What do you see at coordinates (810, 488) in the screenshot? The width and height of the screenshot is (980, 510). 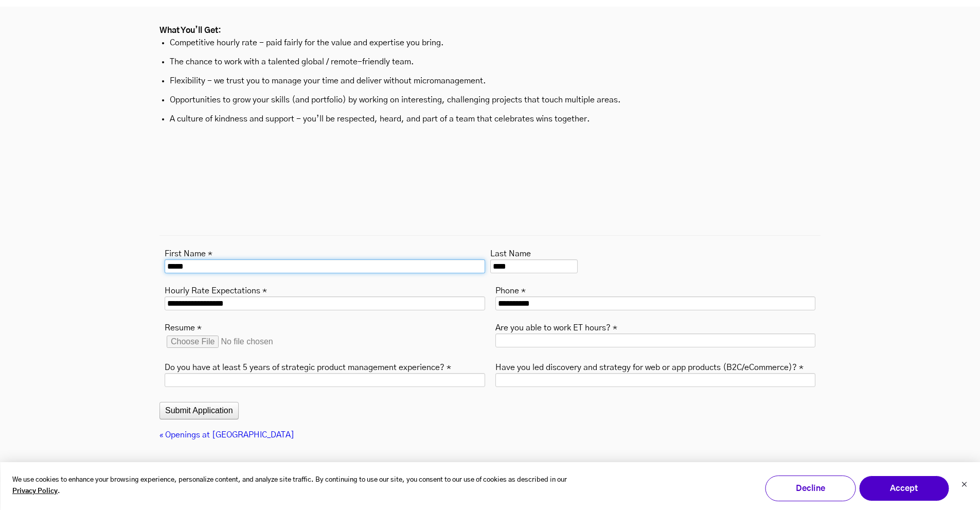 I see `button: Decline` at bounding box center [810, 488].